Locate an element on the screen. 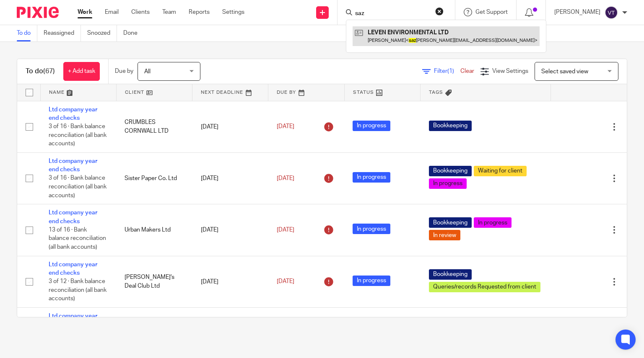  input: Search is located at coordinates (392, 14).